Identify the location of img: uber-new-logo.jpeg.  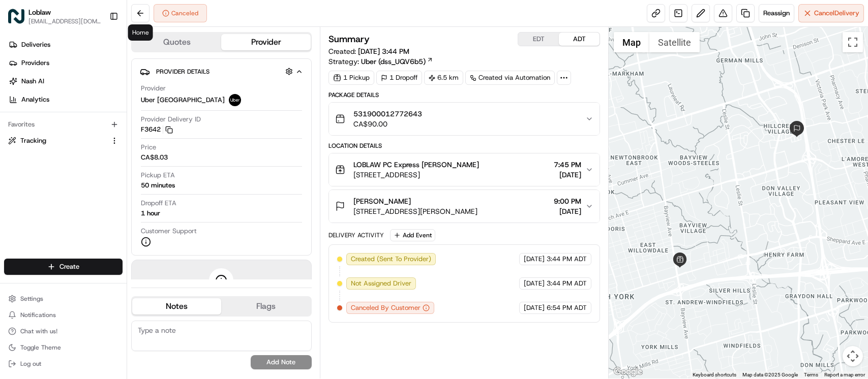
(235, 100).